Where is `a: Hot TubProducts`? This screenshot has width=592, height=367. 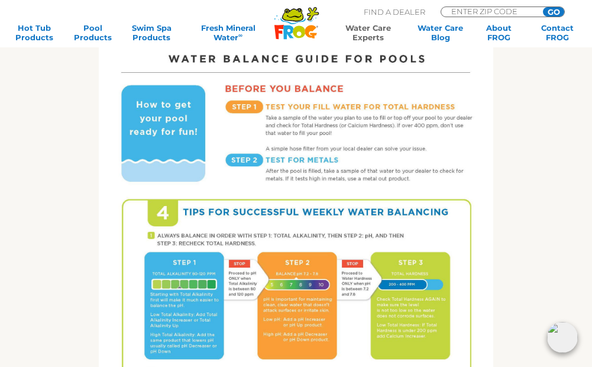
a: Hot TubProducts is located at coordinates (34, 33).